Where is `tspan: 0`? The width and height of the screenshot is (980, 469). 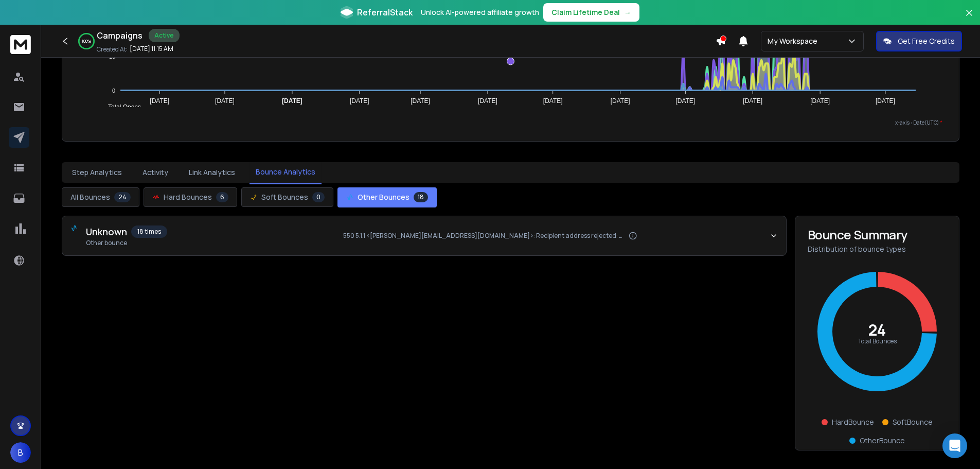 tspan: 0 is located at coordinates (114, 90).